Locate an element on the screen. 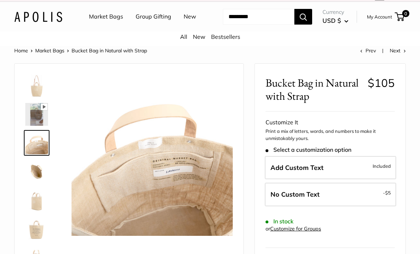  button: USD $ is located at coordinates (335, 21).